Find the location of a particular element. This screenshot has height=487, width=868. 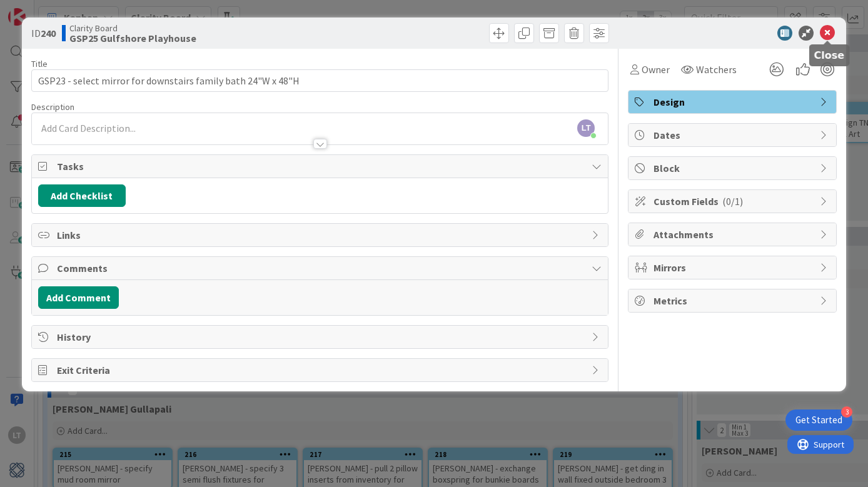

span: Dates is located at coordinates (734, 135).